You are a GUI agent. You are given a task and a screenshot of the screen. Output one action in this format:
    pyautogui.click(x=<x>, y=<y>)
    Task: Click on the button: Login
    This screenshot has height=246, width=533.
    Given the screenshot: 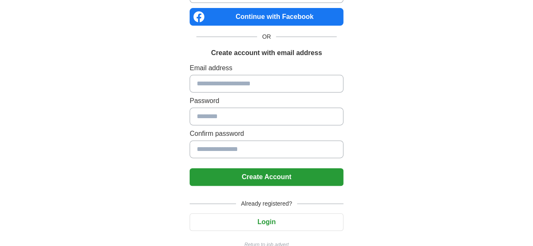 What is the action you would take?
    pyautogui.click(x=266, y=222)
    